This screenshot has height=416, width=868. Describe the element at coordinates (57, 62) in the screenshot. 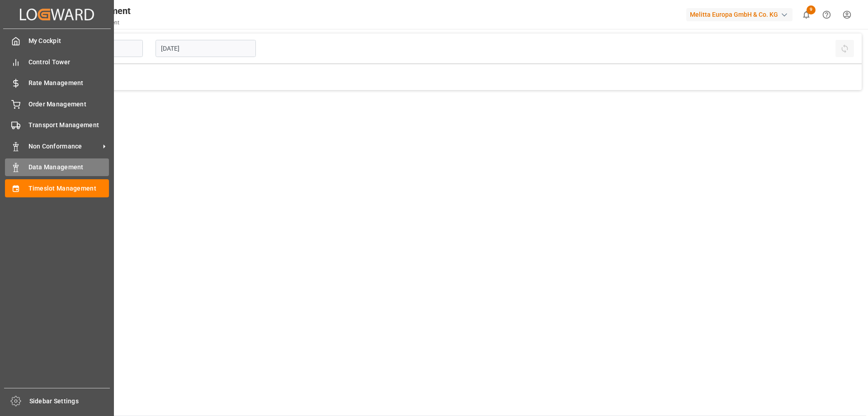

I see `a: Control Tower` at that location.